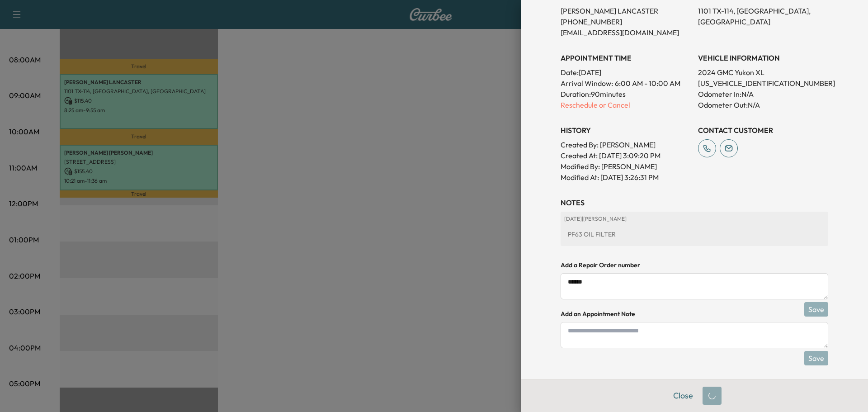 The image size is (868, 412). What do you see at coordinates (763, 105) in the screenshot?
I see `p: Odometer Out: N/A` at bounding box center [763, 105].